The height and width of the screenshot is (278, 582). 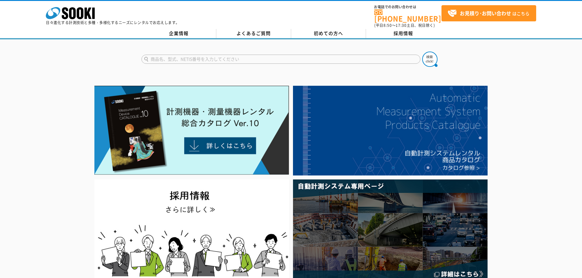 What do you see at coordinates (281, 59) in the screenshot?
I see `input: 商品名、型式、NETIS番号を入力してください` at bounding box center [281, 59].